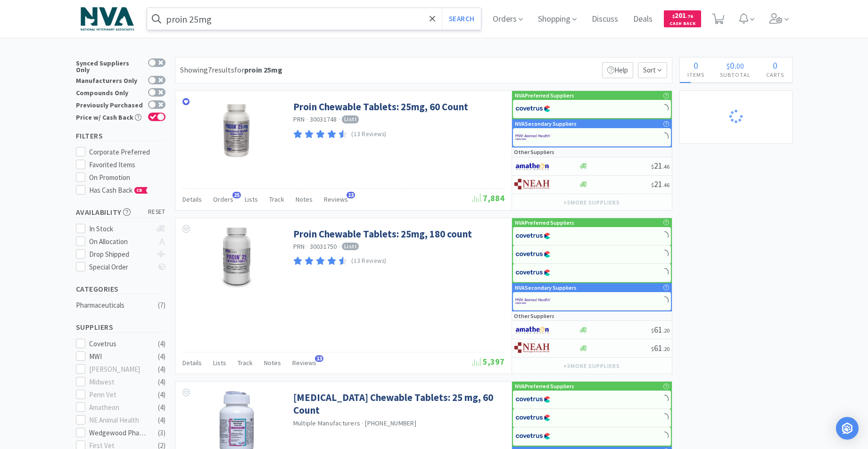  Describe the element at coordinates (237, 258) in the screenshot. I see `img: 030e4e5a17f74541835613ec8262c4bd_43254.jpeg` at that location.